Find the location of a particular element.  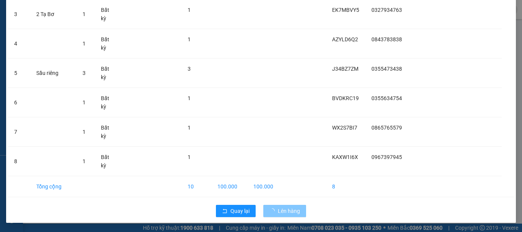

button: rollbackQuay lại is located at coordinates (236, 211).